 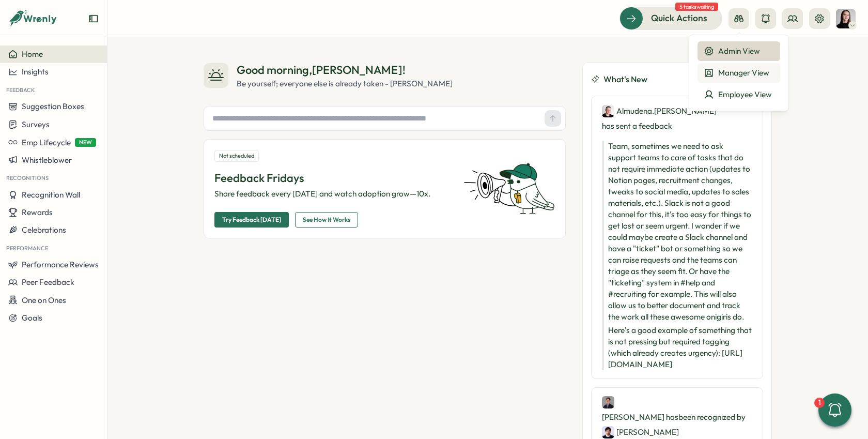 I want to click on img: Elena Ladushyna, so click(x=846, y=19).